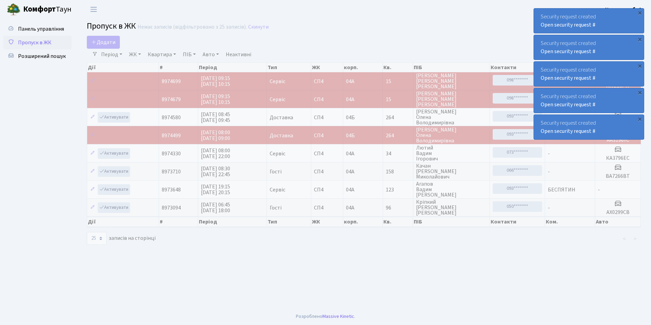 This screenshot has width=651, height=325. Describe the element at coordinates (238, 54) in the screenshot. I see `a: Неактивні` at that location.